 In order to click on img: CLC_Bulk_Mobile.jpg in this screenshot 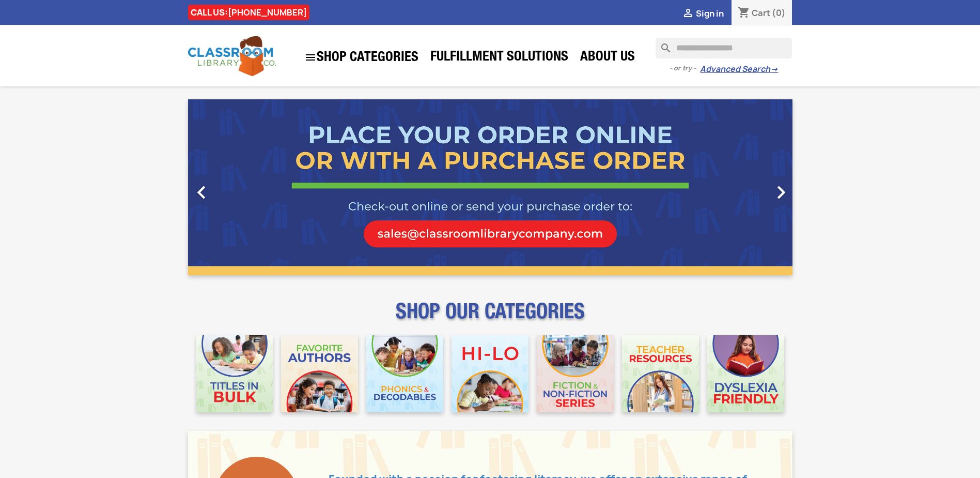, I will do `click(234, 373)`.